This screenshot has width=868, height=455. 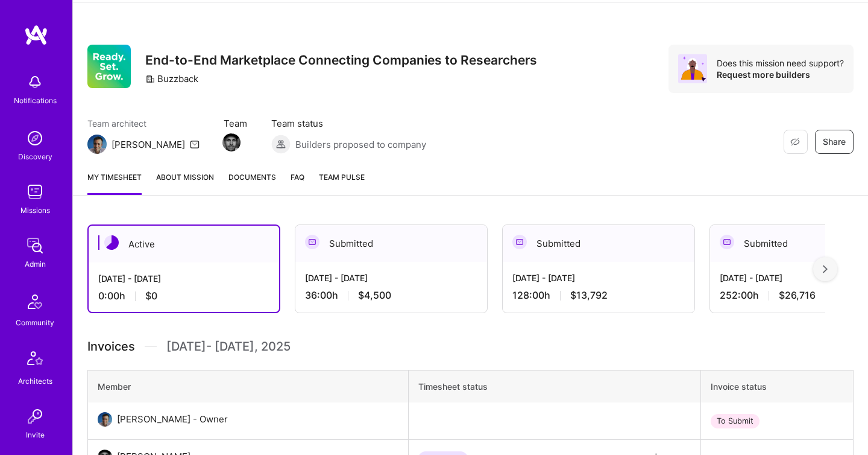 What do you see at coordinates (235, 123) in the screenshot?
I see `span: Team` at bounding box center [235, 123].